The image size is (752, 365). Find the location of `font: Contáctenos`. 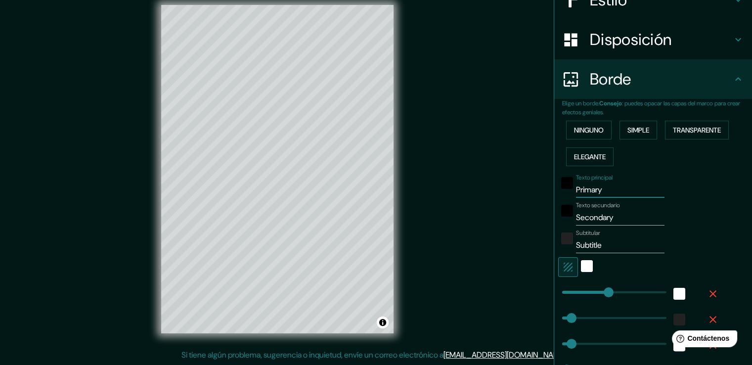

font: Contáctenos is located at coordinates (44, 12).